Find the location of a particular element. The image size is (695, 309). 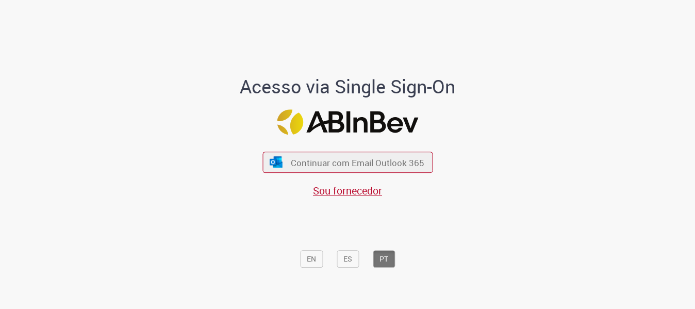

a: Sou fornecedor is located at coordinates (347, 190).